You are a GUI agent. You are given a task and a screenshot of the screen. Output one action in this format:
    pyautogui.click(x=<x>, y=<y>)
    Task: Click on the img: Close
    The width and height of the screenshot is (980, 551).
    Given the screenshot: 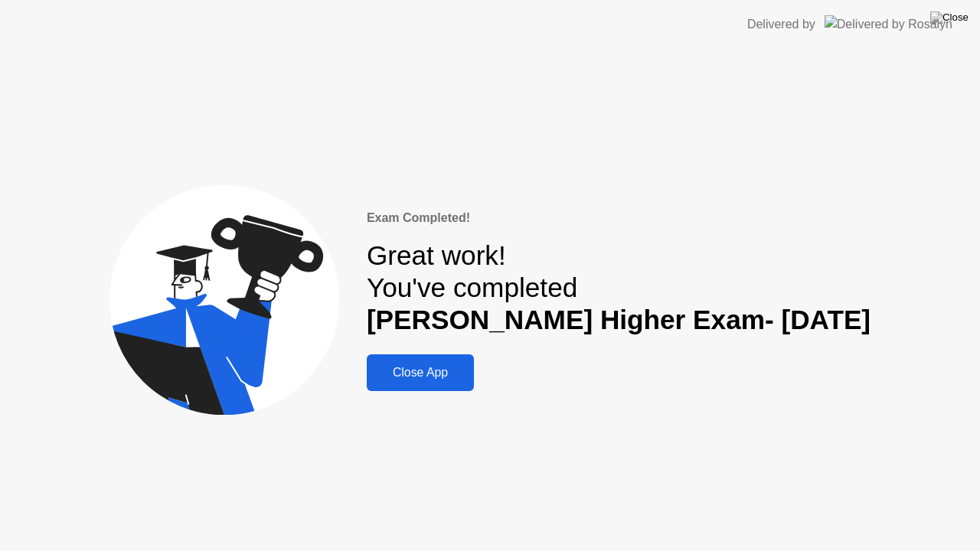 What is the action you would take?
    pyautogui.click(x=949, y=18)
    